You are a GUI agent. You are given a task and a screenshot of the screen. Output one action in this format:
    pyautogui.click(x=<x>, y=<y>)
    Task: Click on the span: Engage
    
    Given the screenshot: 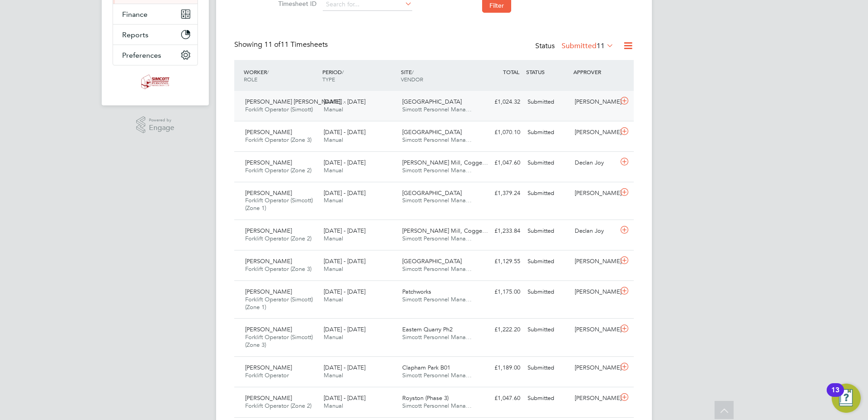 What is the action you would take?
    pyautogui.click(x=162, y=127)
    